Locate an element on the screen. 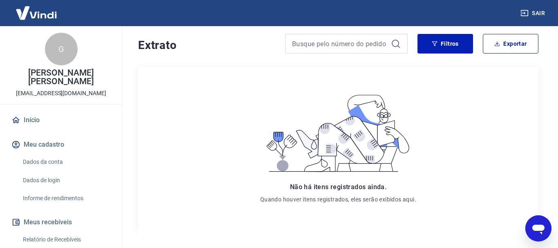  button: Meu cadastro is located at coordinates (61, 145).